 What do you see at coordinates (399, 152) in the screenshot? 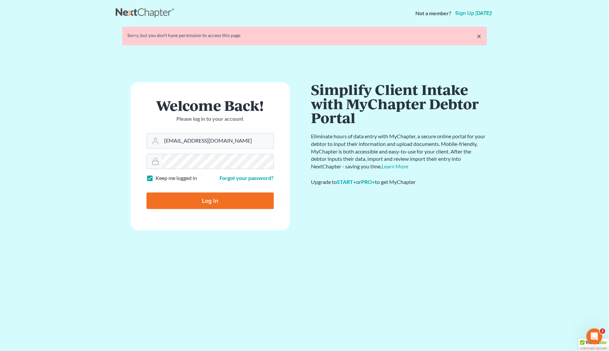
I see `p: Eliminate hours of data entry with MyChapter, a secure online portal for your debtor to input the...` at bounding box center [399, 152].